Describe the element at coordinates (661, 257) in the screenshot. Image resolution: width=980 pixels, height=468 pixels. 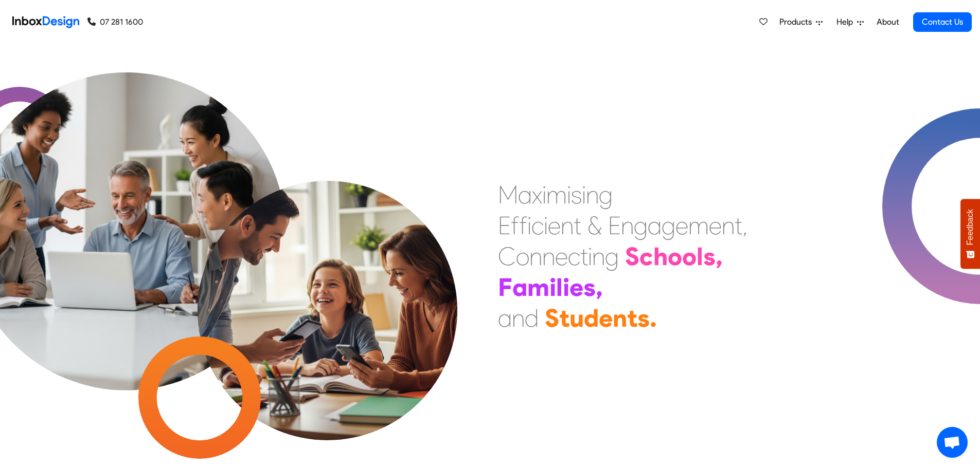
I see `div: h` at that location.